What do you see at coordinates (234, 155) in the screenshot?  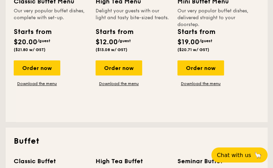 I see `span: Chat with us` at bounding box center [234, 155].